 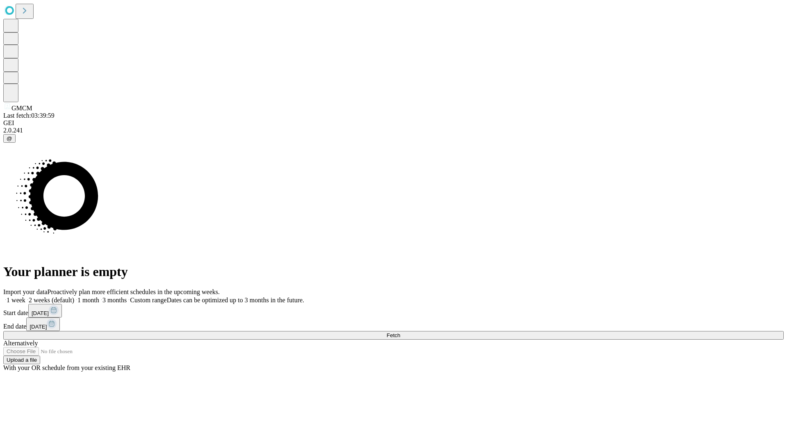 I want to click on span: Custom range, so click(x=148, y=300).